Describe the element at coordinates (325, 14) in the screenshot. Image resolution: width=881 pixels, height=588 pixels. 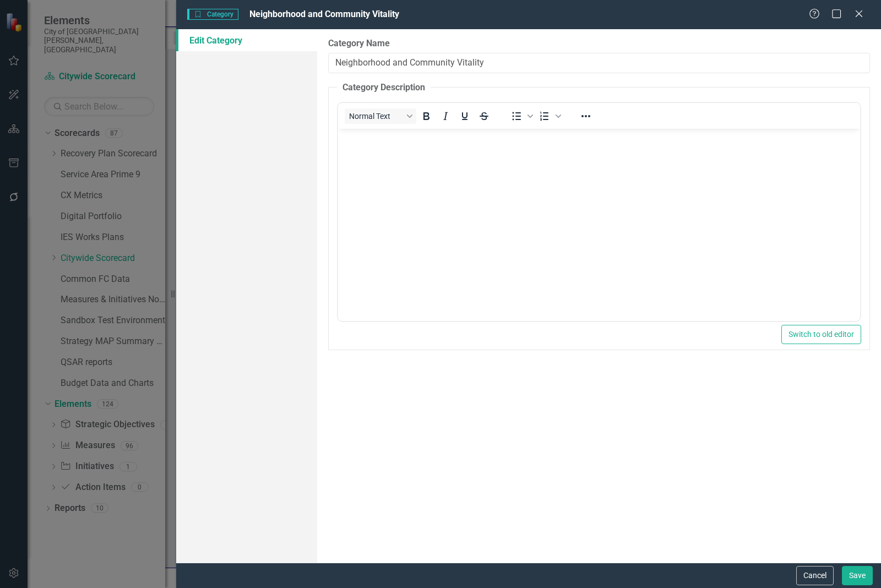
I see `span: Neighborhood and Community Vitality` at that location.